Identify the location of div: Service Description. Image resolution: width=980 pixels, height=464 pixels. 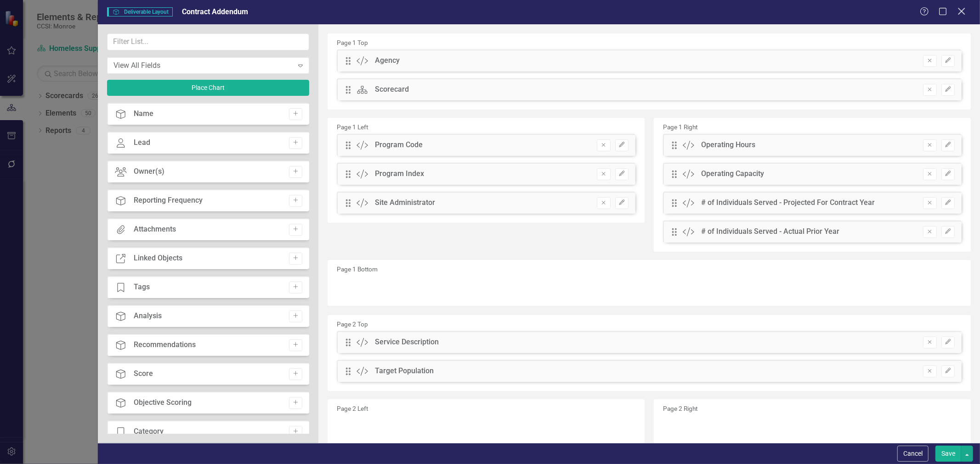
(406, 343).